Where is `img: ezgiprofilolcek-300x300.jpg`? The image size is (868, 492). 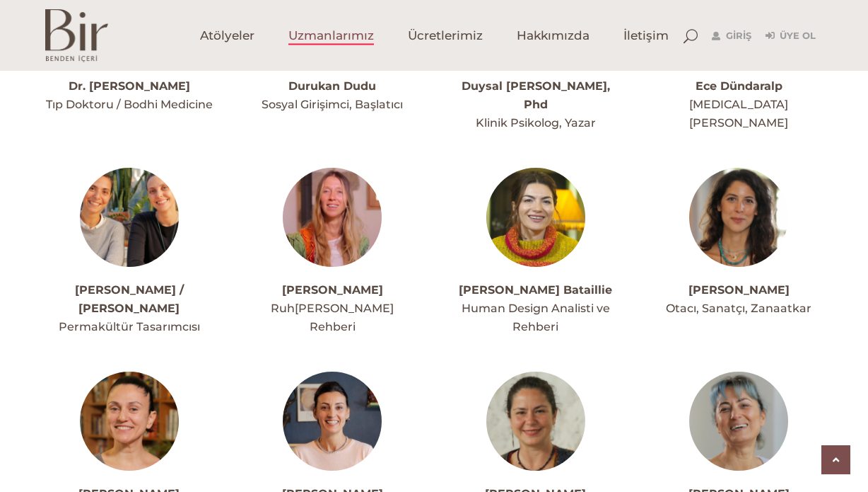
img: ezgiprofilolcek-300x300.jpg is located at coordinates (536, 421).